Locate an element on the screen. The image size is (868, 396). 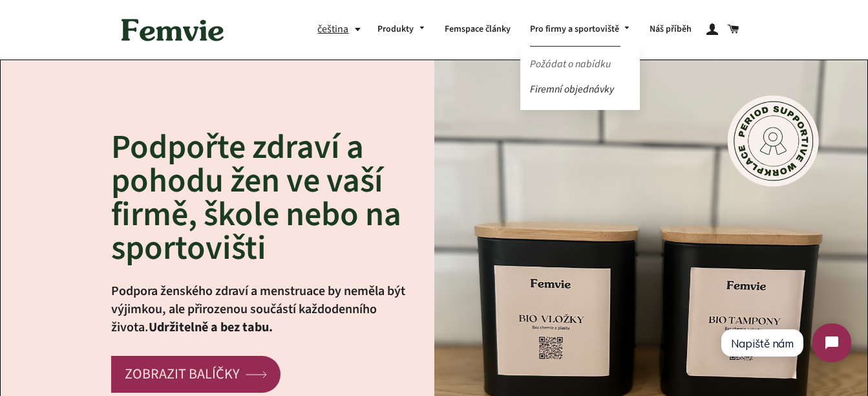
a: Femspace články is located at coordinates (478, 30).